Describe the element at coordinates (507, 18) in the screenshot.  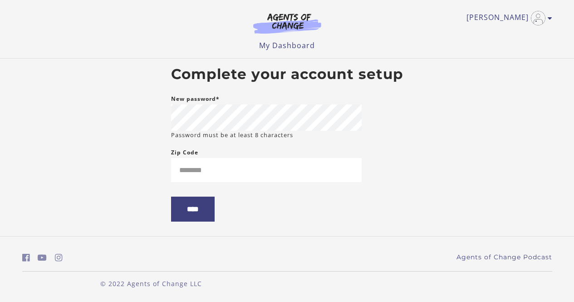
I see `a: Toggle menu` at that location.